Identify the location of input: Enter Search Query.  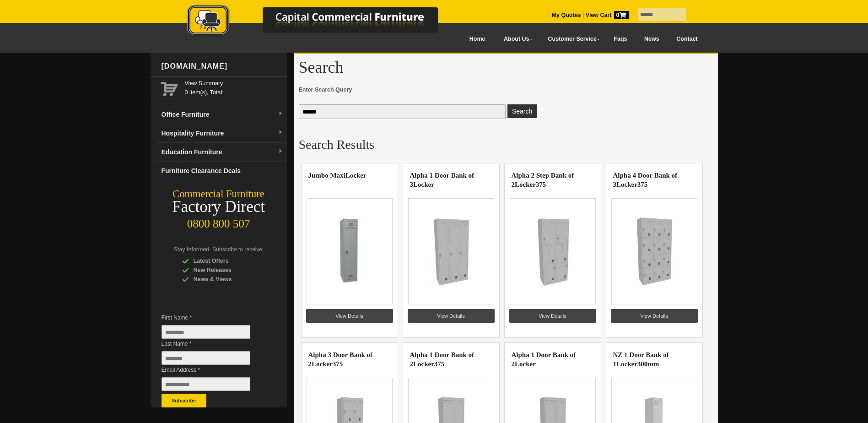
(402, 112).